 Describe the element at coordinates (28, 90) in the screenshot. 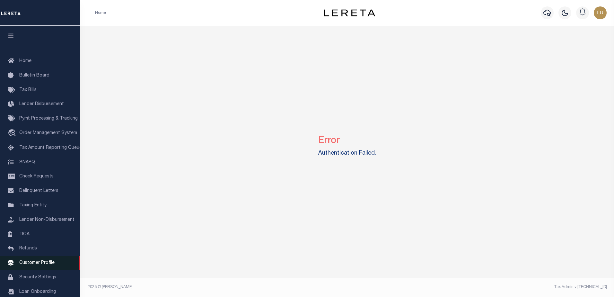

I see `span: Tax Bills` at that location.